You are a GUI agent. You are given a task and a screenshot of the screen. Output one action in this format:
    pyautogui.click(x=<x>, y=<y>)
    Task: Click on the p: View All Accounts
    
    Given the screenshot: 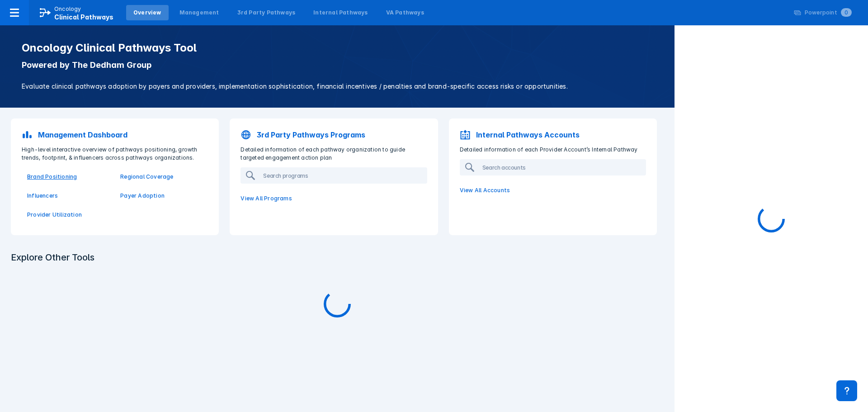 What is the action you would take?
    pyautogui.click(x=553, y=190)
    